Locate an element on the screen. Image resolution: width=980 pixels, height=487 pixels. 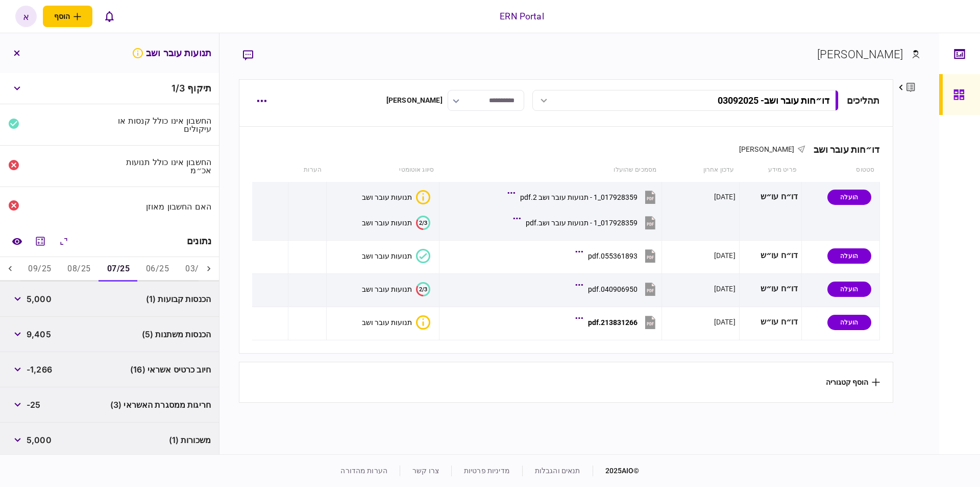
a: הערות מהדורה is located at coordinates (364, 470).